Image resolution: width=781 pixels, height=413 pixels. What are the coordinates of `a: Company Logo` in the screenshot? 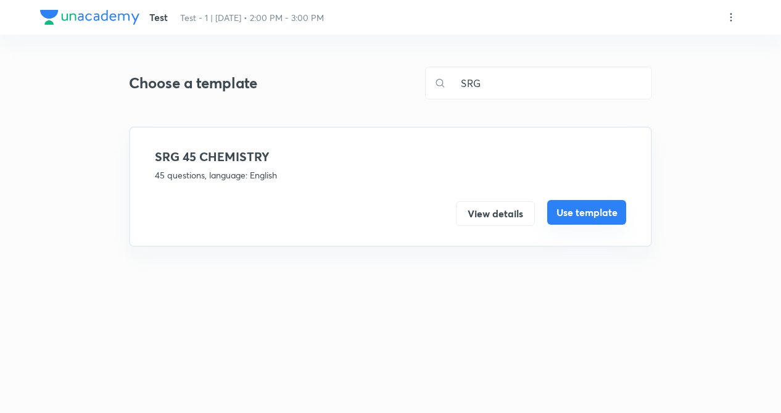 It's located at (89, 17).